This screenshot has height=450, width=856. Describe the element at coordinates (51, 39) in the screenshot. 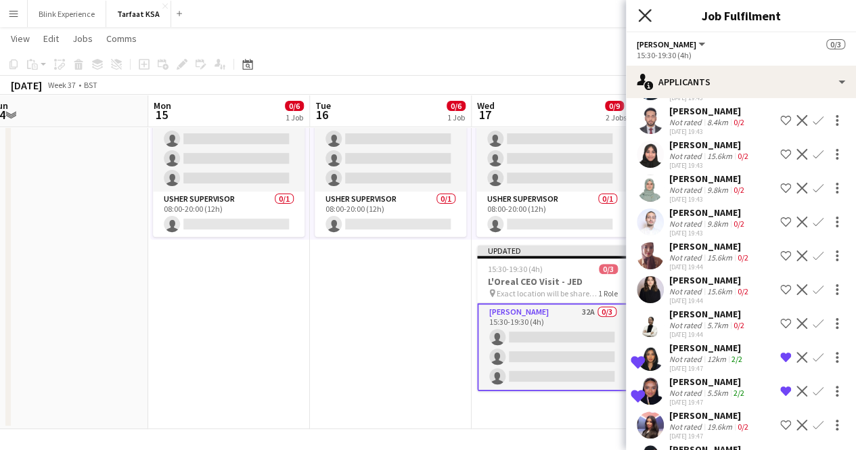

I see `a: Edit` at that location.